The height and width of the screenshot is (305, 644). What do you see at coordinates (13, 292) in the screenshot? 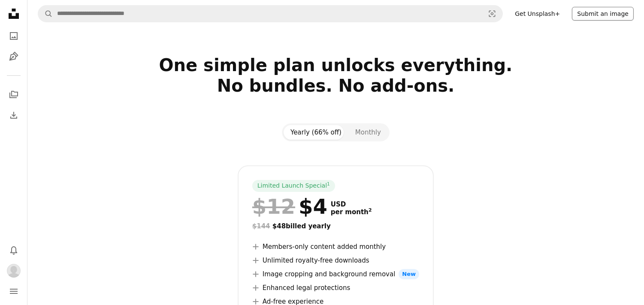
I see `button: Menu` at bounding box center [13, 292].